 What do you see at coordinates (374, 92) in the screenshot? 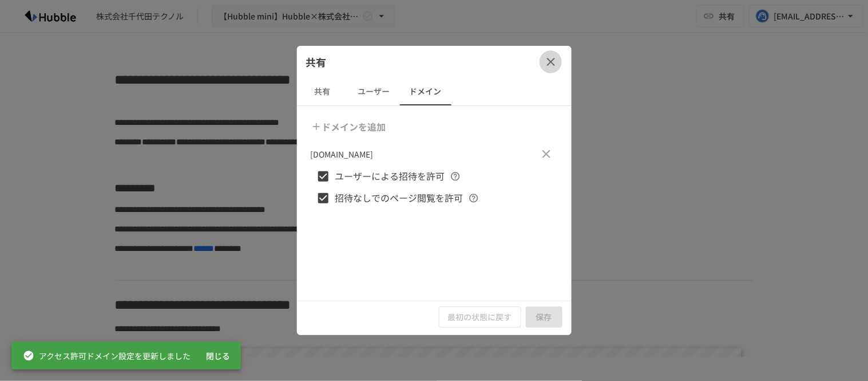
I see `button: ユーザー` at bounding box center [374, 92].